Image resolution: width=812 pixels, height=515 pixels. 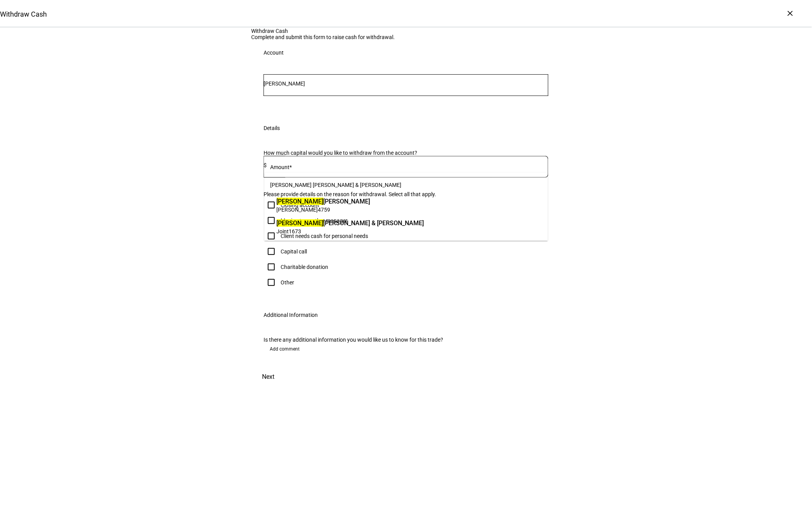 I want to click on div: Withdraw Cash, so click(x=406, y=31).